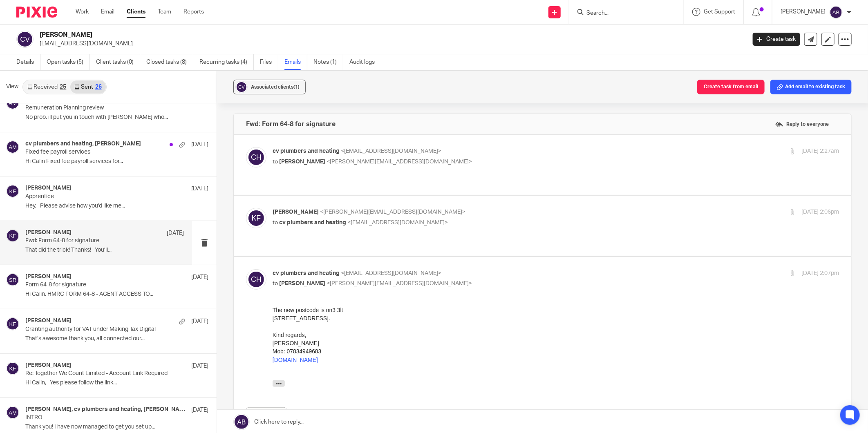 This screenshot has height=433, width=868. What do you see at coordinates (194, 12) in the screenshot?
I see `a: Reports` at bounding box center [194, 12].